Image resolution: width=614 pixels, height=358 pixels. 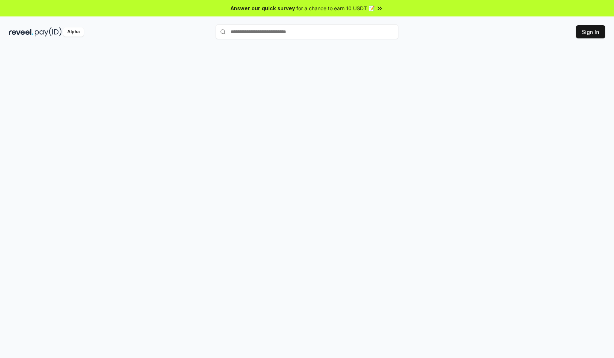 What do you see at coordinates (263, 8) in the screenshot?
I see `span: Answer our quick survey` at bounding box center [263, 8].